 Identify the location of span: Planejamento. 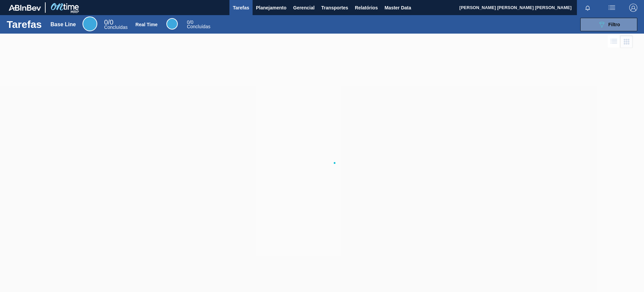
(271, 8).